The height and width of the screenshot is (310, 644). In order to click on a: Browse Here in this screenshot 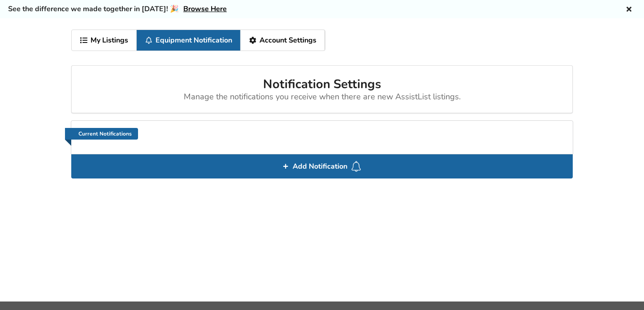, I will do `click(205, 9)`.